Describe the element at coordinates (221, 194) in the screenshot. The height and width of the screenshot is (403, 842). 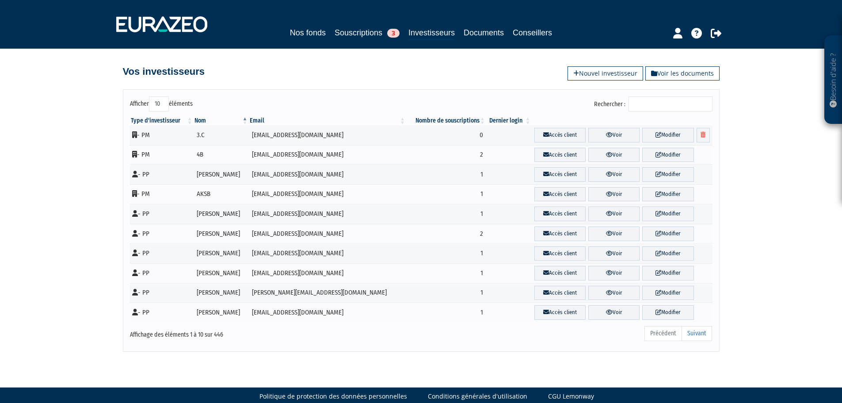
I see `td: AKSB` at that location.